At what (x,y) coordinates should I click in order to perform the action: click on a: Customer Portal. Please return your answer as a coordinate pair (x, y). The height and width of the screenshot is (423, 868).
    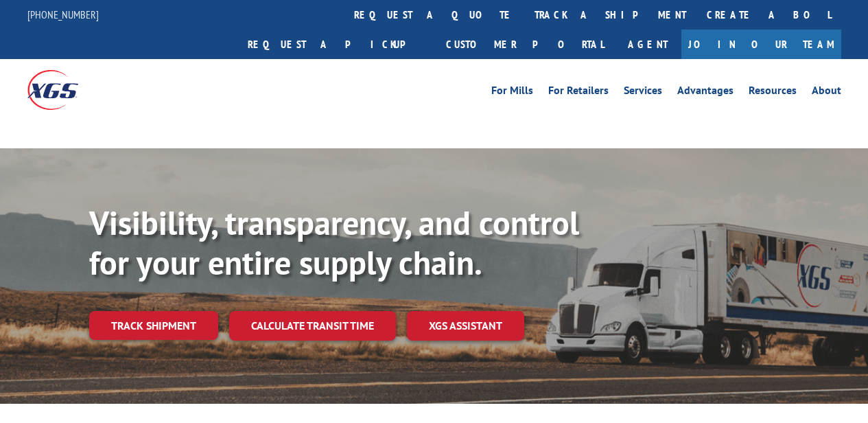
    Looking at the image, I should click on (525, 44).